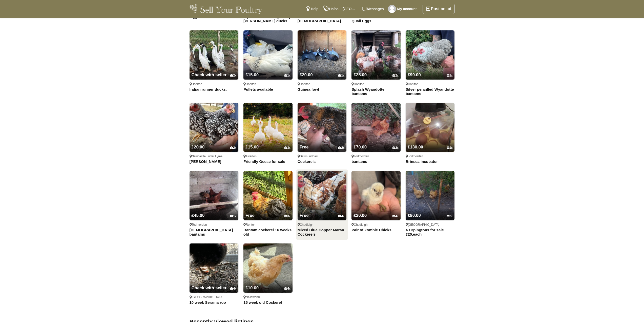 The image size is (644, 322). Describe the element at coordinates (226, 9) in the screenshot. I see `img: Sell Your Poultry` at that location.